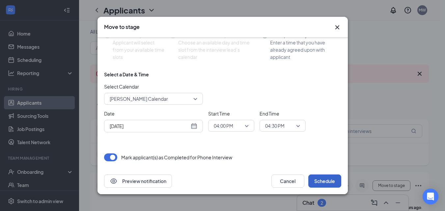 Image resolution: width=445 pixels, height=211 pixels. What do you see at coordinates (231, 114) in the screenshot?
I see `span: Start Time` at bounding box center [231, 114].